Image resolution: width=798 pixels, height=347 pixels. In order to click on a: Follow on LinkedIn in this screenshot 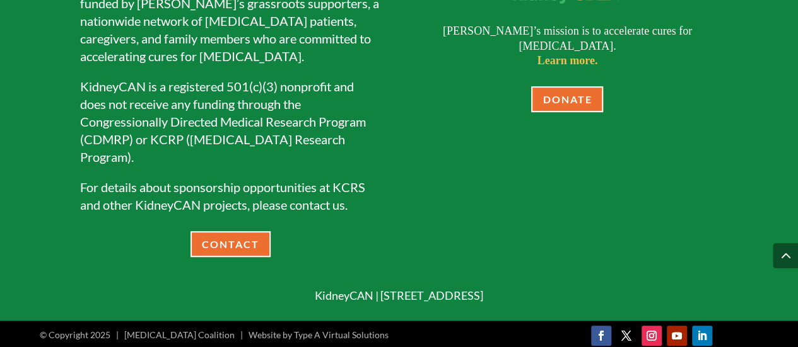, I will do `click(702, 336)`.